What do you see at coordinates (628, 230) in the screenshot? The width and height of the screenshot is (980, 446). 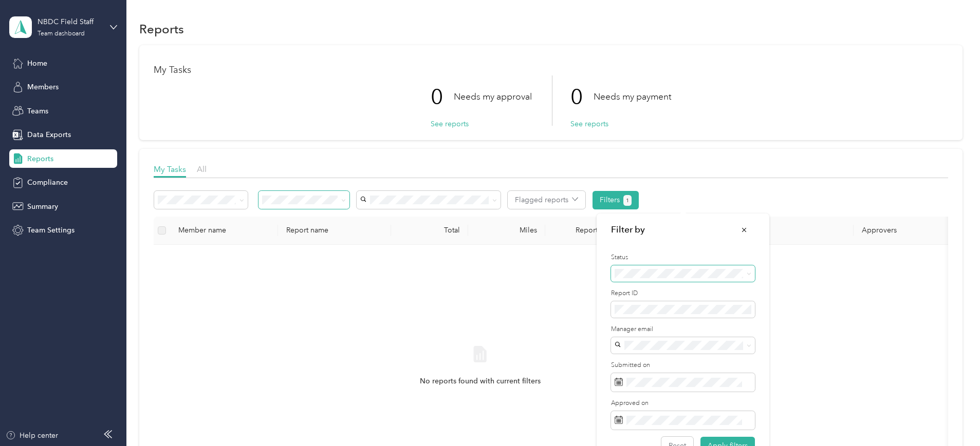 I see `strong: title` at bounding box center [628, 230].